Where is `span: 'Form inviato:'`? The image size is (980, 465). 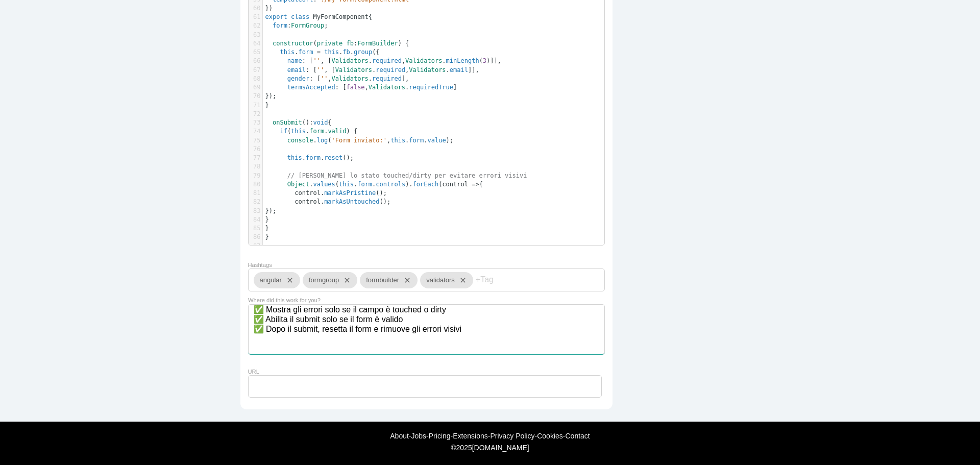 span: 'Form inviato:' is located at coordinates (359, 140).